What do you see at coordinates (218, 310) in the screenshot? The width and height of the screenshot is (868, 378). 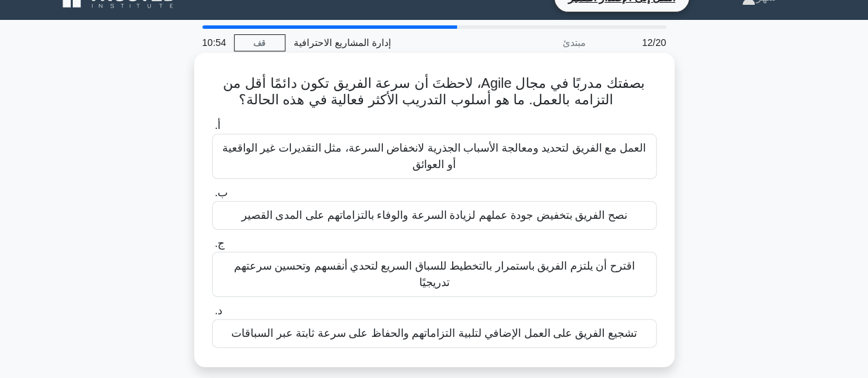 I see `font: د.` at bounding box center [218, 310].